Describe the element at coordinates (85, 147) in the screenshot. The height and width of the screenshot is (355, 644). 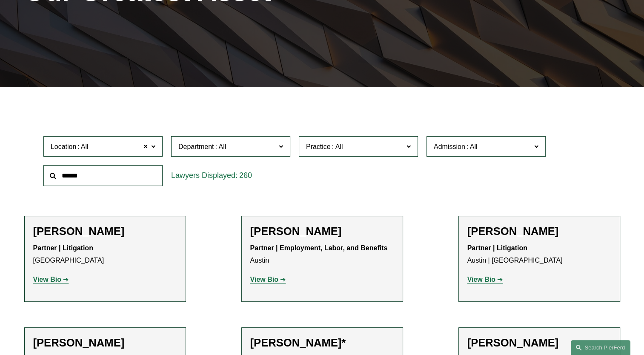
I see `span: All` at that location.